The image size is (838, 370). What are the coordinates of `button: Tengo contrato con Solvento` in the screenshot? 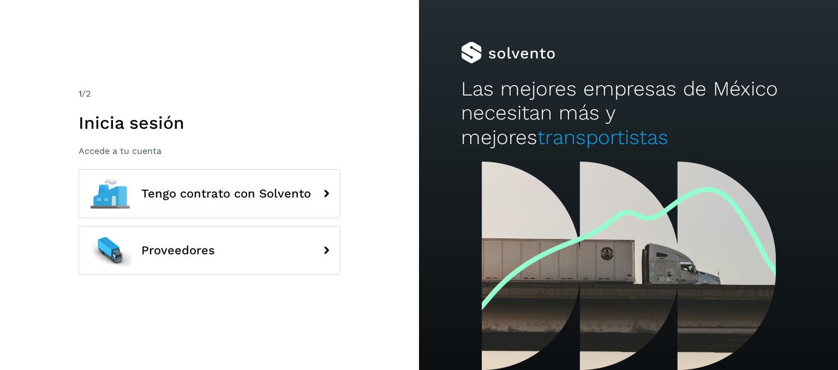 It's located at (210, 194).